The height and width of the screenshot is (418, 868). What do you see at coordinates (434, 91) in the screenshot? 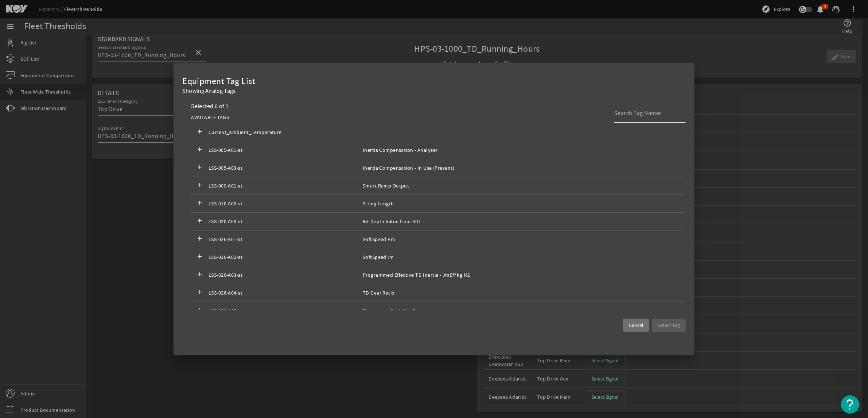
I see `h3: Showing Analog Tags` at bounding box center [434, 91].